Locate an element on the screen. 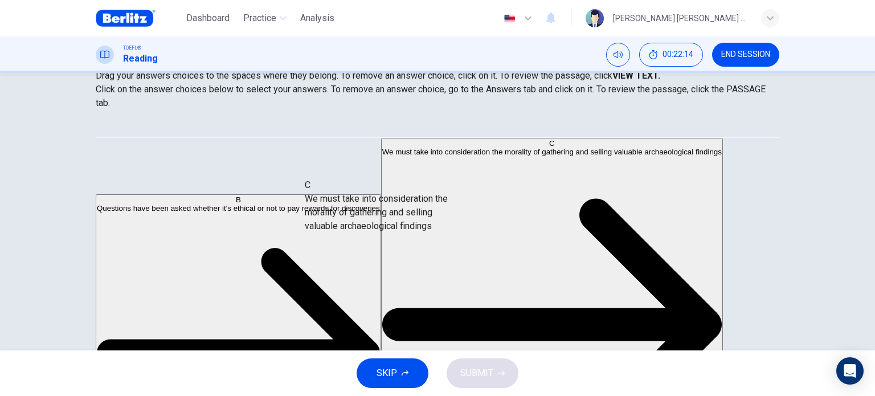  div: Choose test type tabs is located at coordinates (438, 124).